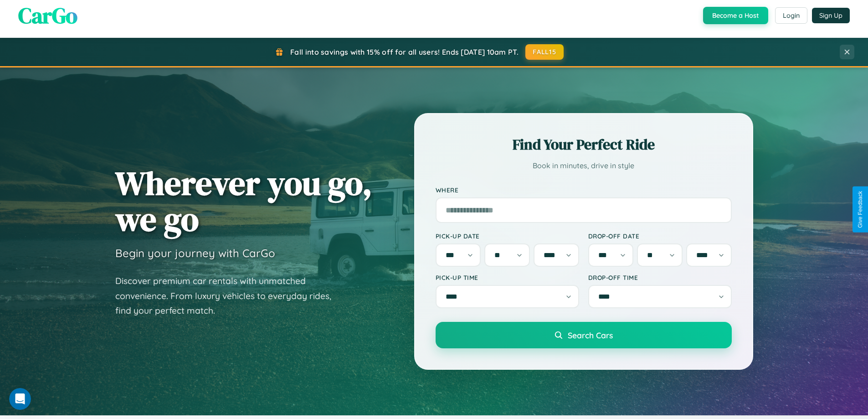  I want to click on button: Login, so click(791, 15).